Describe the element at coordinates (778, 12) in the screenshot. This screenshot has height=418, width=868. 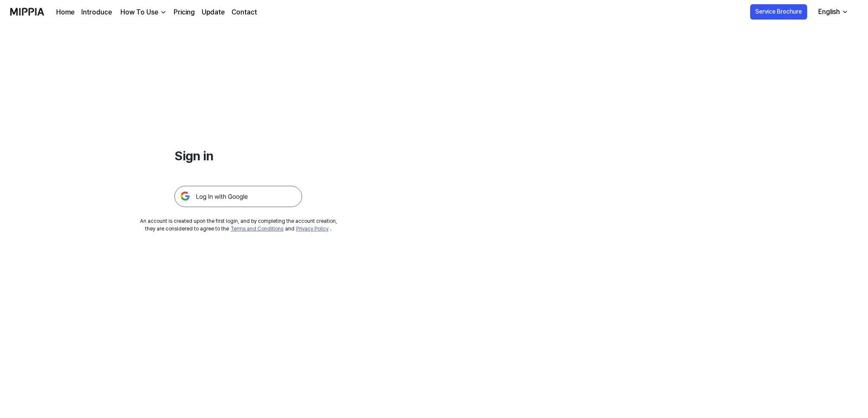
I see `a: Service Brochure` at that location.